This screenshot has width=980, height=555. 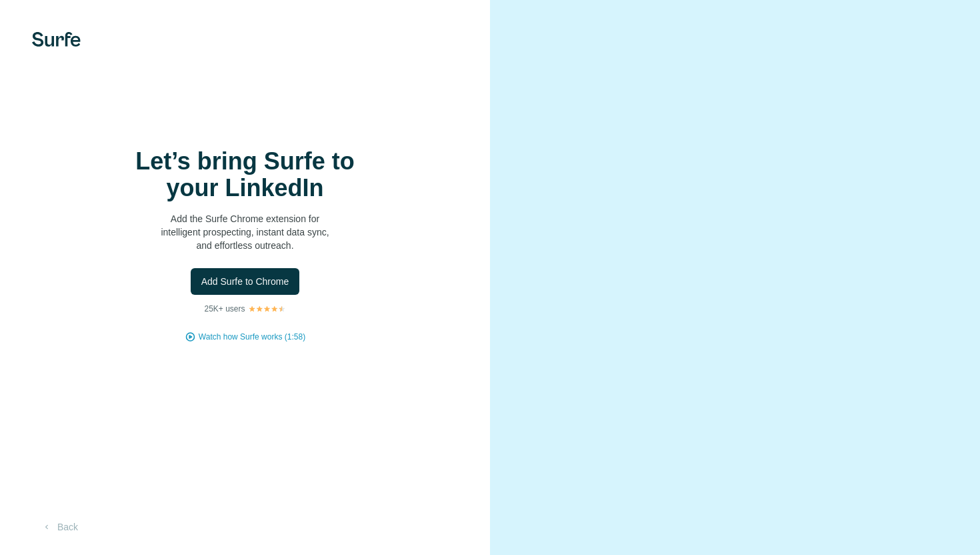 I want to click on span: Watch how Surfe works (1:58), so click(x=252, y=337).